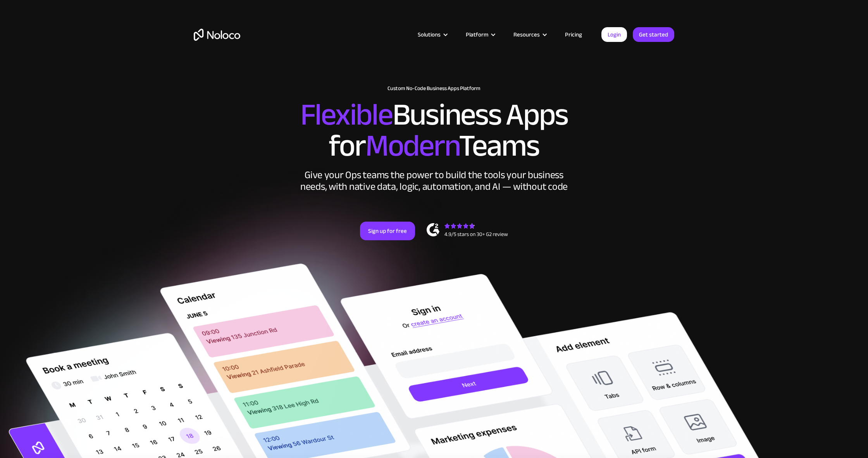 Image resolution: width=868 pixels, height=458 pixels. Describe the element at coordinates (574, 34) in the screenshot. I see `a: Pricing` at that location.